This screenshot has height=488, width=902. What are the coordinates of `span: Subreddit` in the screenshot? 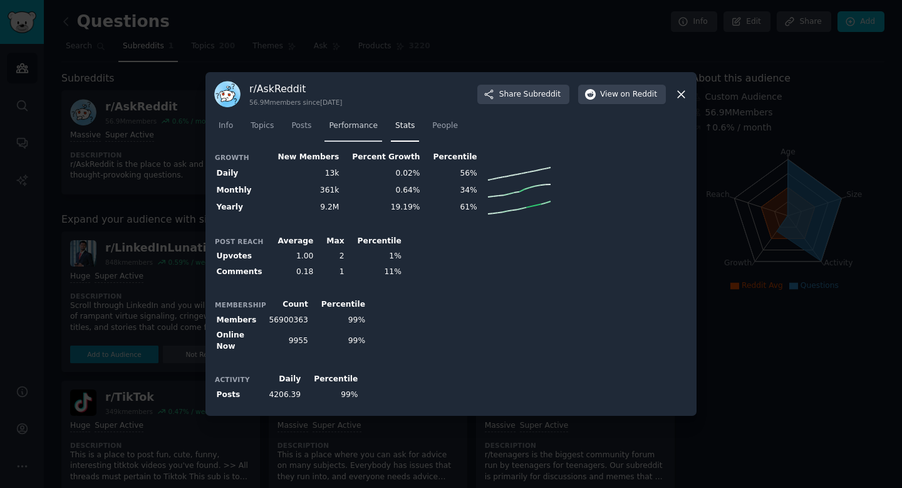 It's located at (542, 95).